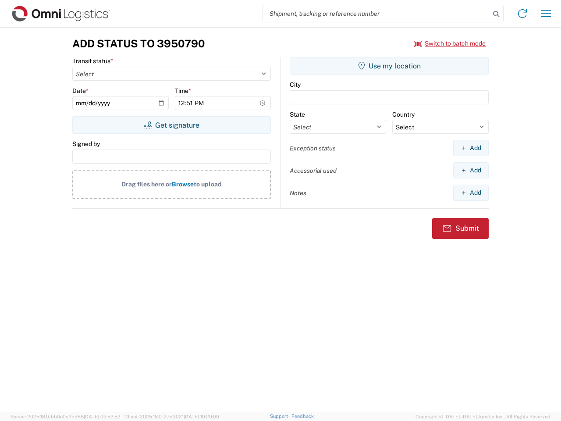  Describe the element at coordinates (298, 193) in the screenshot. I see `label: Notes` at that location.